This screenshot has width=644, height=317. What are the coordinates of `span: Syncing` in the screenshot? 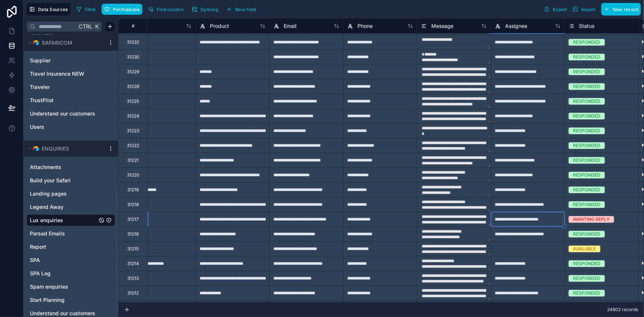 It's located at (209, 9).